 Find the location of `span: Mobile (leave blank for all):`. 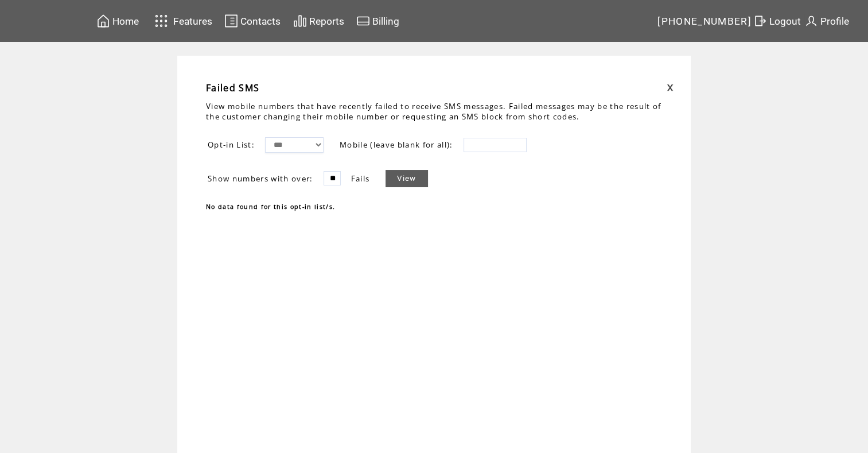

span: Mobile (leave blank for all): is located at coordinates (396, 145).